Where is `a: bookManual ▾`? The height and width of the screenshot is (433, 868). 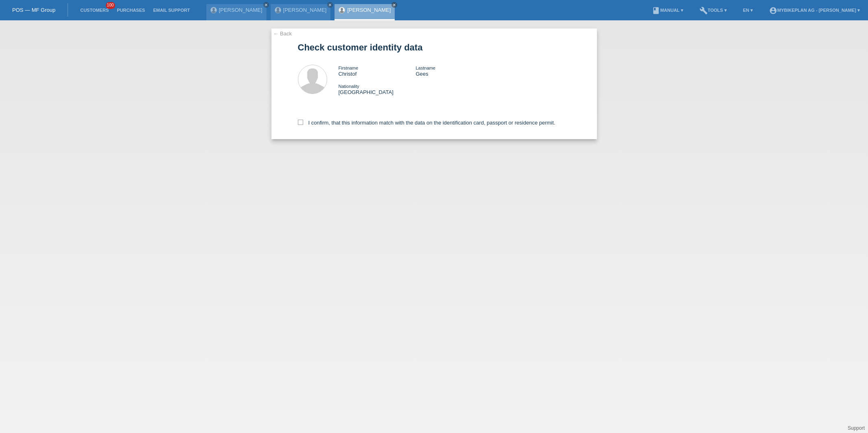 a: bookManual ▾ is located at coordinates (667, 10).